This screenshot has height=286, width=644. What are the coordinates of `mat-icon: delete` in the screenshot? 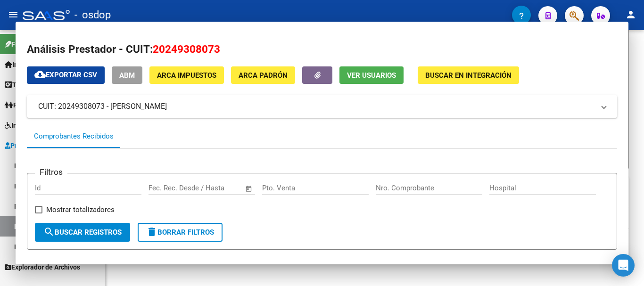 It's located at (152, 232).